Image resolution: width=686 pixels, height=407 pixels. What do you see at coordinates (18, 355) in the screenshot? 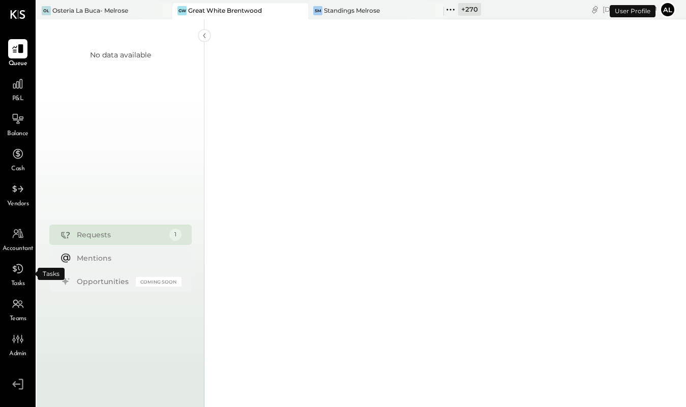
I see `span: Admin` at bounding box center [18, 355].